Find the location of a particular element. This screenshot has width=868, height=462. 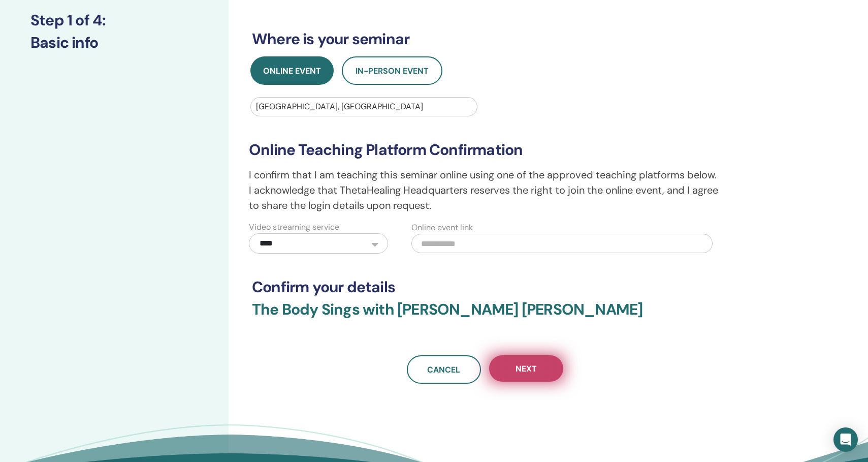

button: In-Person Event is located at coordinates (392, 70).